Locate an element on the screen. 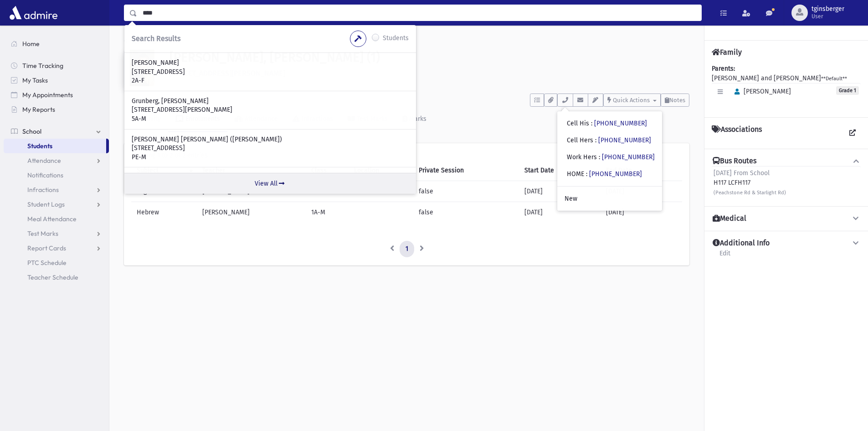  input: Search is located at coordinates (419, 13).